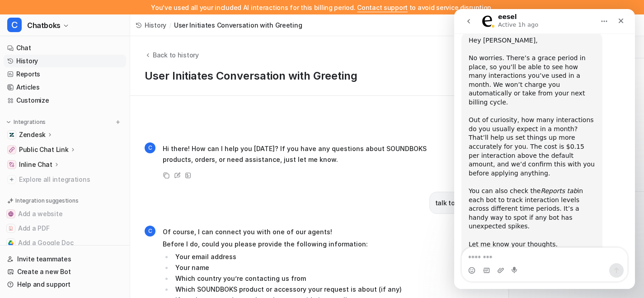 The height and width of the screenshot is (298, 644). Describe the element at coordinates (44, 150) in the screenshot. I see `p: Public Chat Link` at that location.